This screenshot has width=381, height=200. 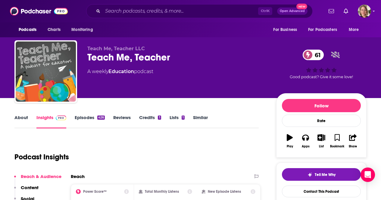 What do you see at coordinates (30, 188) in the screenshot?
I see `p: Content` at bounding box center [30, 188].